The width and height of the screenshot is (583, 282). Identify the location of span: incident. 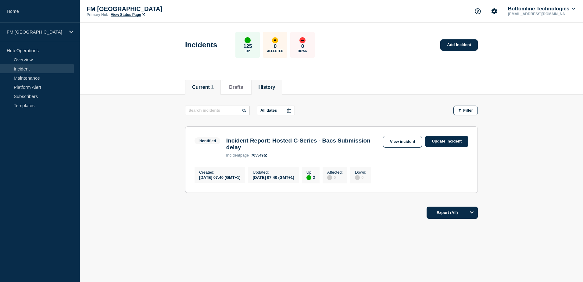
(233, 155).